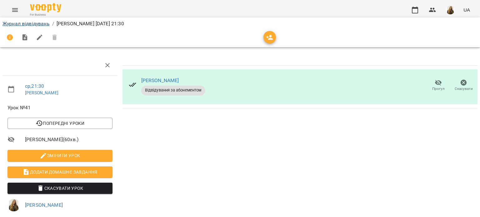 This screenshot has height=217, width=480. Describe the element at coordinates (46, 15) in the screenshot. I see `span: For Business` at that location.